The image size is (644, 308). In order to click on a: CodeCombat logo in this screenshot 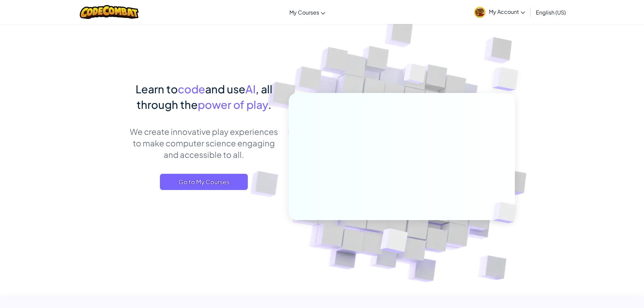, I will do `click(110, 12)`.